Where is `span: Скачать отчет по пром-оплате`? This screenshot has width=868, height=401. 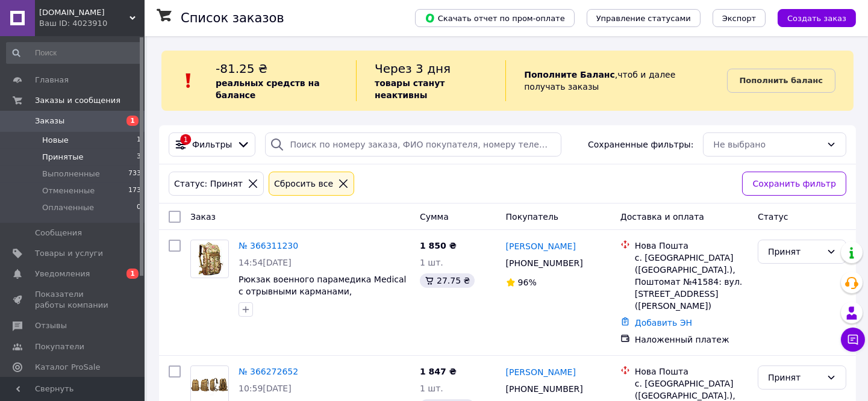 span: Скачать отчет по пром-оплате is located at coordinates (494, 18).